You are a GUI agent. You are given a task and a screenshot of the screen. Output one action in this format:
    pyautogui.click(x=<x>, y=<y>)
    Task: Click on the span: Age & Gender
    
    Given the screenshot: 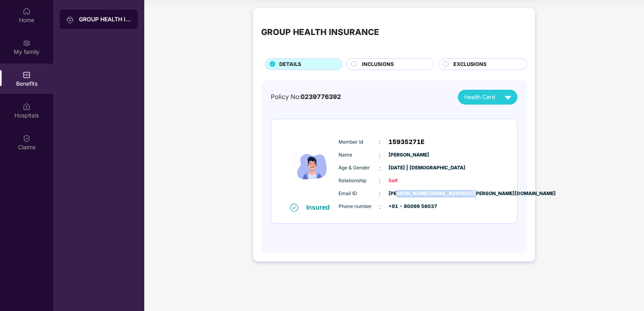 What is the action you would take?
    pyautogui.click(x=359, y=168)
    